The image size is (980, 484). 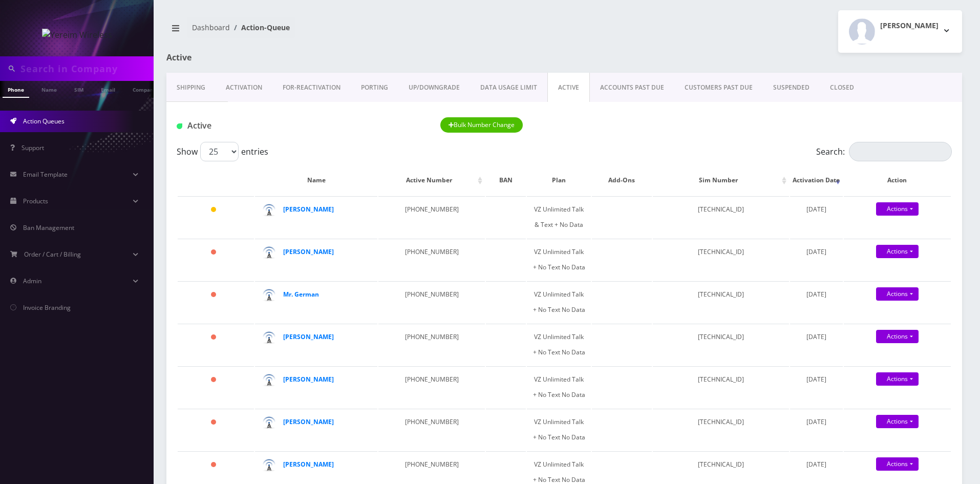 I want to click on span: Invoice Branding, so click(x=47, y=307).